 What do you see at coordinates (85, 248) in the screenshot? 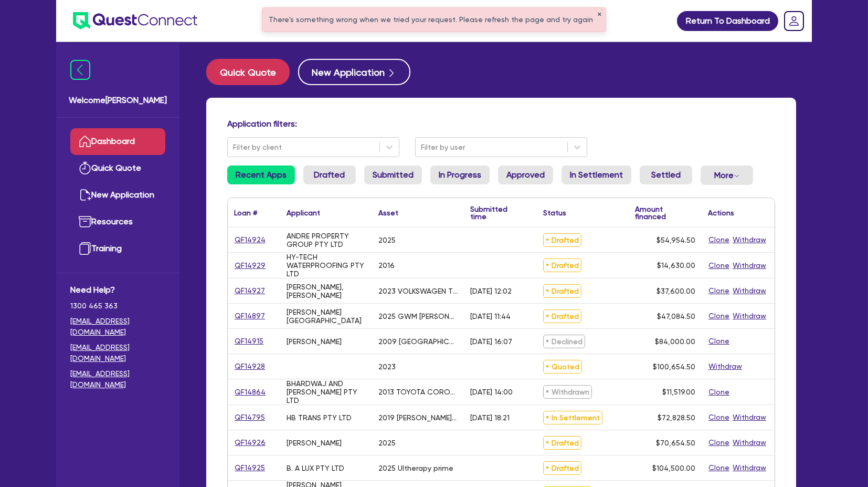
I see `img: training` at bounding box center [85, 248].